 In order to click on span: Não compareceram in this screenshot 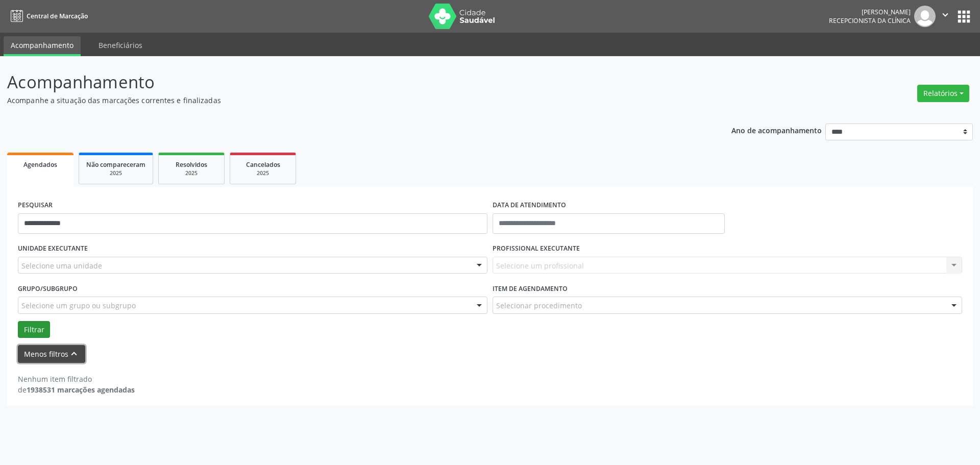, I will do `click(116, 164)`.